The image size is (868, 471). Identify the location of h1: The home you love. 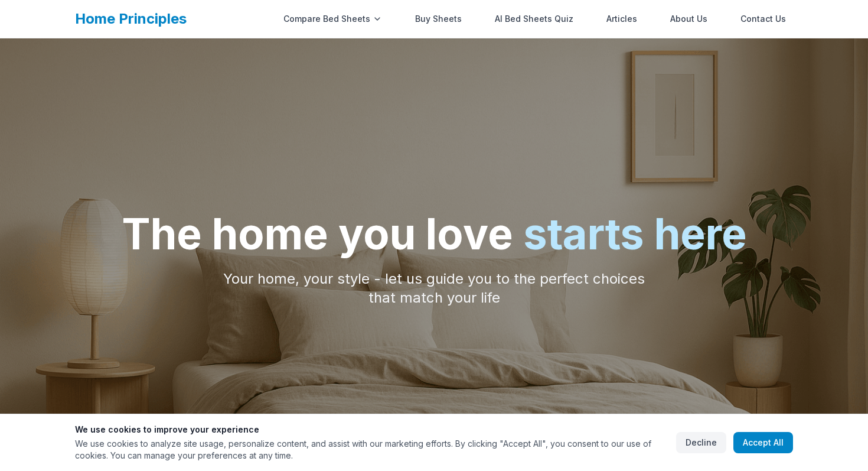
(434, 234).